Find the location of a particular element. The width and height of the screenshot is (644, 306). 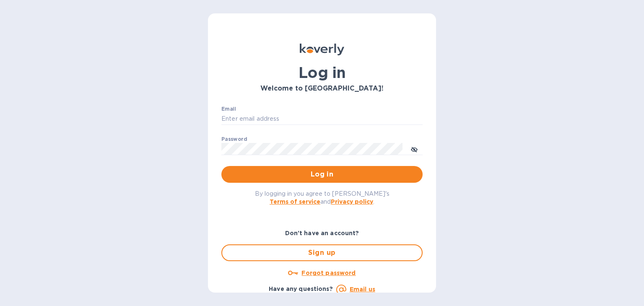

button: Sign up is located at coordinates (322, 253).